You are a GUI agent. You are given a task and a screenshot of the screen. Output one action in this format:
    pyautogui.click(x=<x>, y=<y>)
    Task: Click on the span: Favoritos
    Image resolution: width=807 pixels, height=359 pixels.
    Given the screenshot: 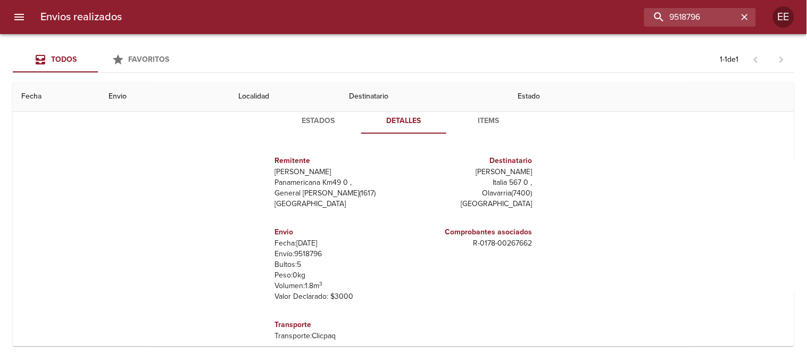 What is the action you would take?
    pyautogui.click(x=149, y=59)
    